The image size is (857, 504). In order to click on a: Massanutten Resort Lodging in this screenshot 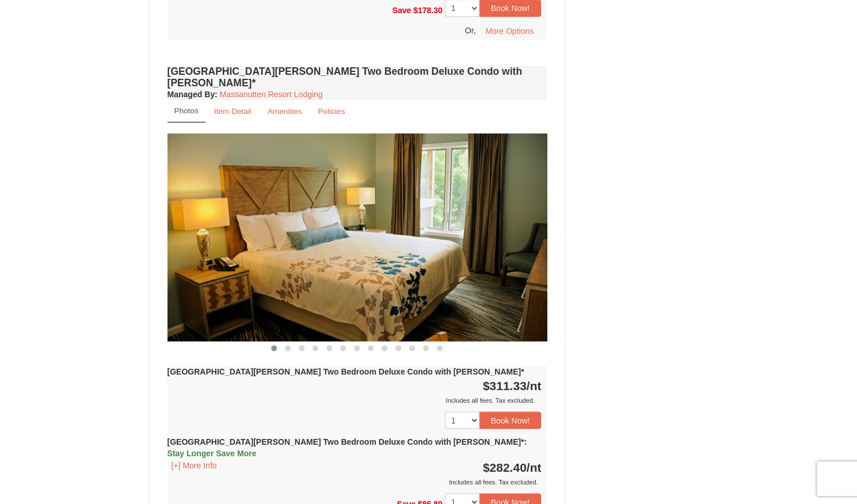, I will do `click(271, 94)`.